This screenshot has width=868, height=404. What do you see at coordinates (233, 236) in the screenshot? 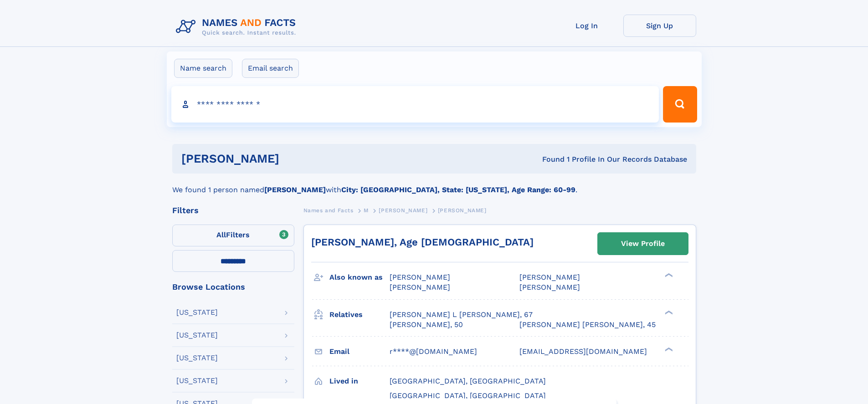
I see `label: Filters` at bounding box center [233, 236].